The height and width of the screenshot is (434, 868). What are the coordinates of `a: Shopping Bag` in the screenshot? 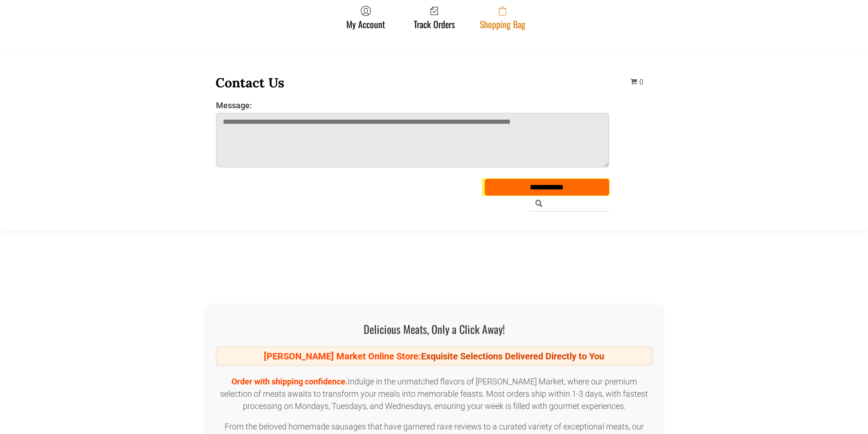 It's located at (503, 17).